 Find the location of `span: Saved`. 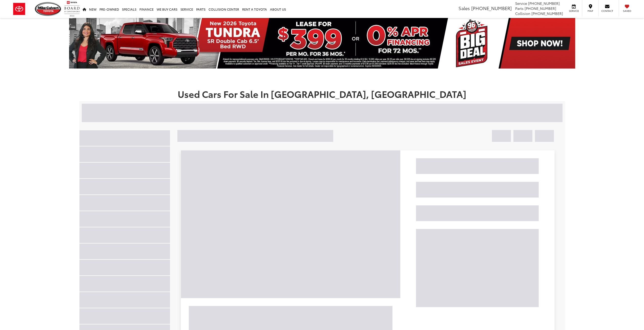

span: Saved is located at coordinates (627, 11).